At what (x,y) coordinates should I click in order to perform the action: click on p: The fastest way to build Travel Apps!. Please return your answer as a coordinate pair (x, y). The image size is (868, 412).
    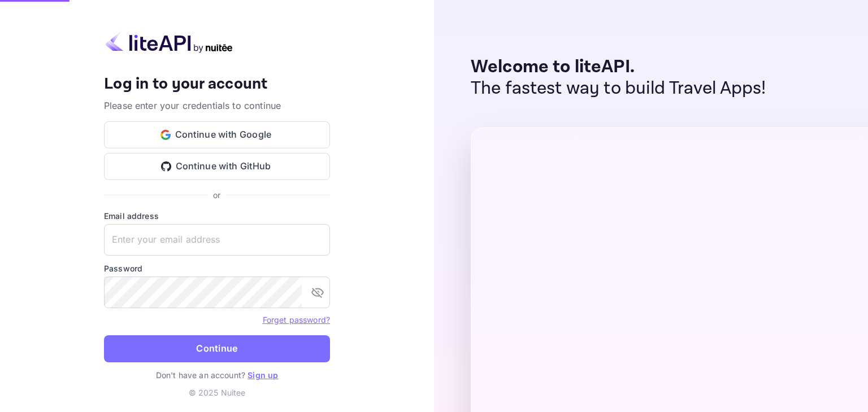
    Looking at the image, I should click on (618, 89).